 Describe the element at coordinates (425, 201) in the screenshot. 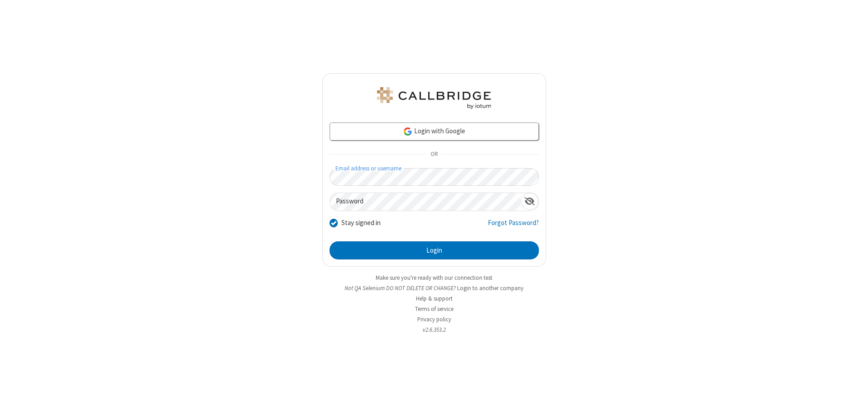

I see `input: Password` at that location.